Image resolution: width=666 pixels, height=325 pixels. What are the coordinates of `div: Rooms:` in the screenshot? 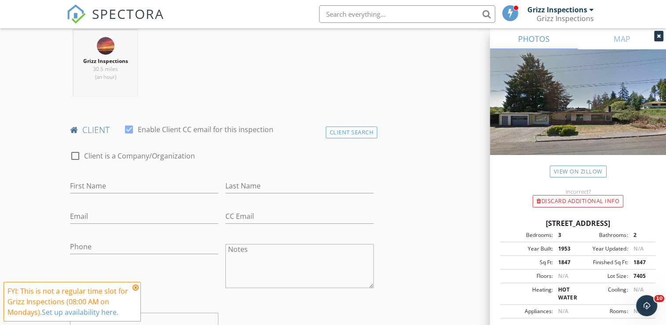 It's located at (602, 311).